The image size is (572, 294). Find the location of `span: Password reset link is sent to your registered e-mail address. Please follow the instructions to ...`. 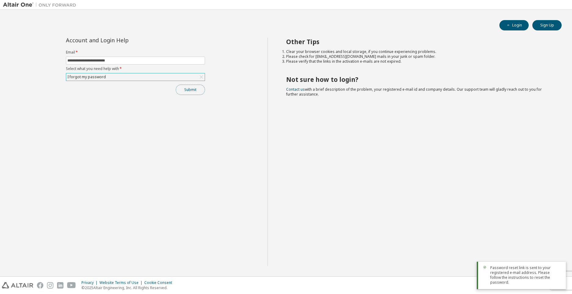

span: Password reset link is sent to your registered e-mail address. Please follow the instructions to ... is located at coordinates (525, 276).